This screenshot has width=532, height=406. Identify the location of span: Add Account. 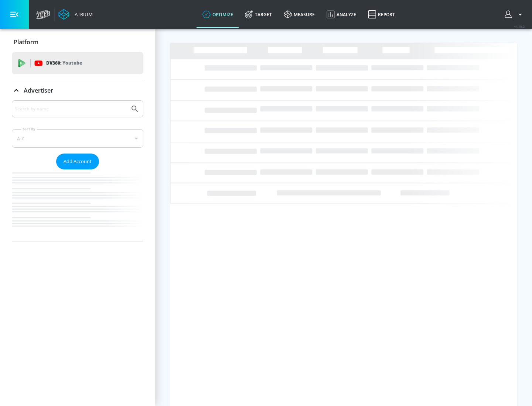
(78, 161).